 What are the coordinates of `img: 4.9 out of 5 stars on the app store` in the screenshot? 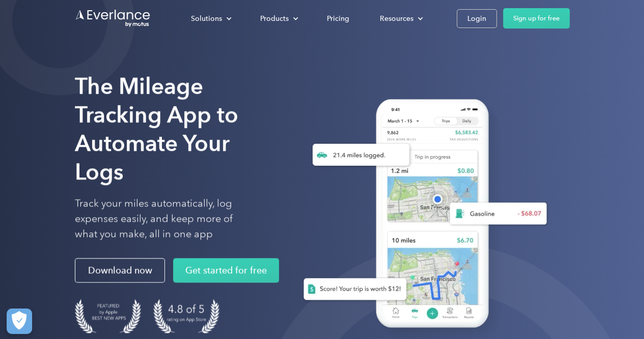 It's located at (187, 316).